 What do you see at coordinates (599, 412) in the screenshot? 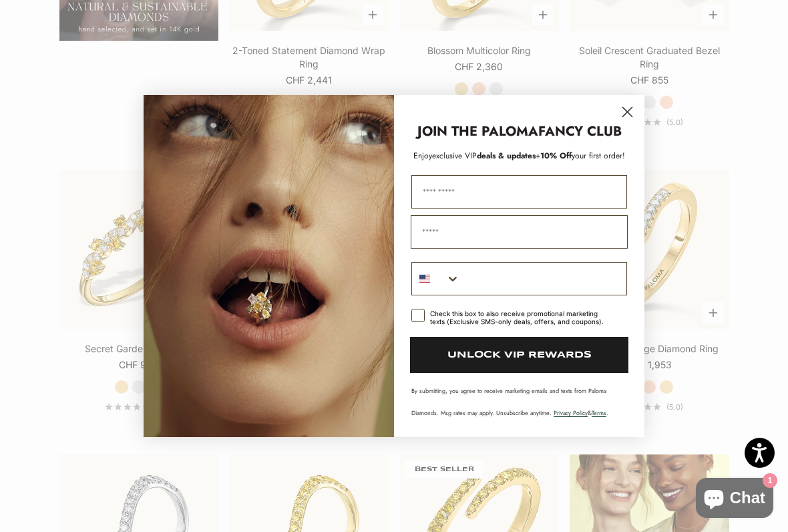
I see `a: Terms` at bounding box center [599, 412].